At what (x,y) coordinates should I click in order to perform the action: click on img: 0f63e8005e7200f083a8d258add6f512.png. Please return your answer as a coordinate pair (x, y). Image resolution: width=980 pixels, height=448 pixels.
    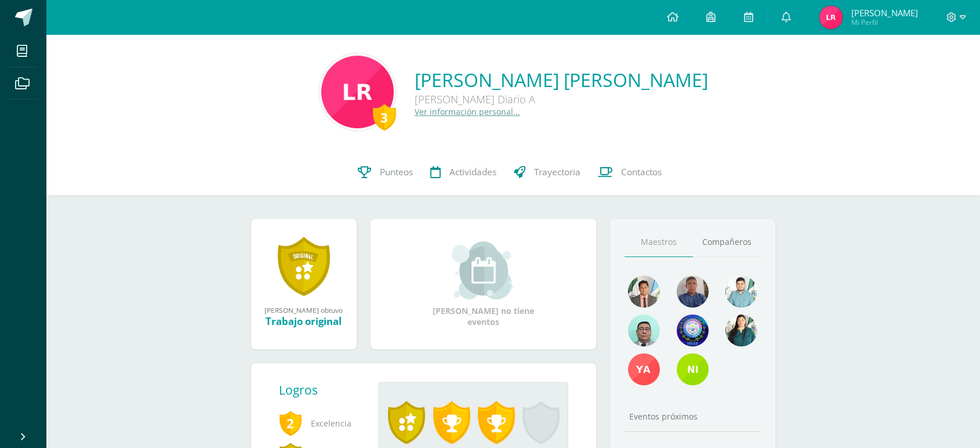
    Looking at the image, I should click on (741, 291).